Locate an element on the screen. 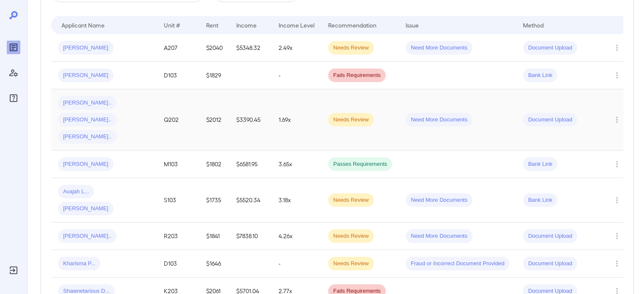 This screenshot has height=294, width=644. span: Kharisma P... is located at coordinates (79, 264).